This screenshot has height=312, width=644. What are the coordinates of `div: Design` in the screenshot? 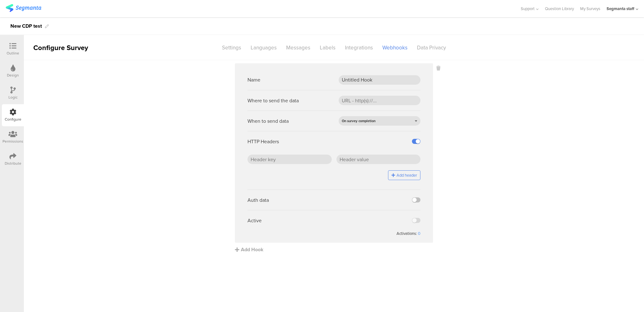 It's located at (13, 75).